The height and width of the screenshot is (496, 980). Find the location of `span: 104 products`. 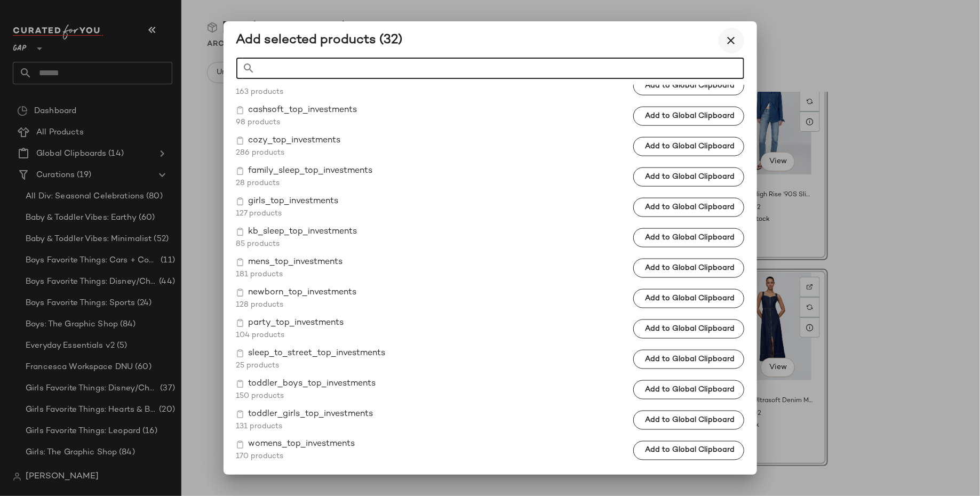

span: 104 products is located at coordinates (290, 335).